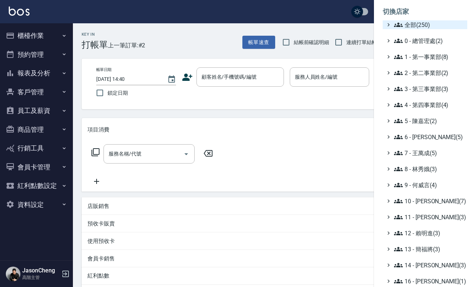 This screenshot has height=287, width=476. What do you see at coordinates (429, 25) in the screenshot?
I see `span: 全部(250)` at bounding box center [429, 25].